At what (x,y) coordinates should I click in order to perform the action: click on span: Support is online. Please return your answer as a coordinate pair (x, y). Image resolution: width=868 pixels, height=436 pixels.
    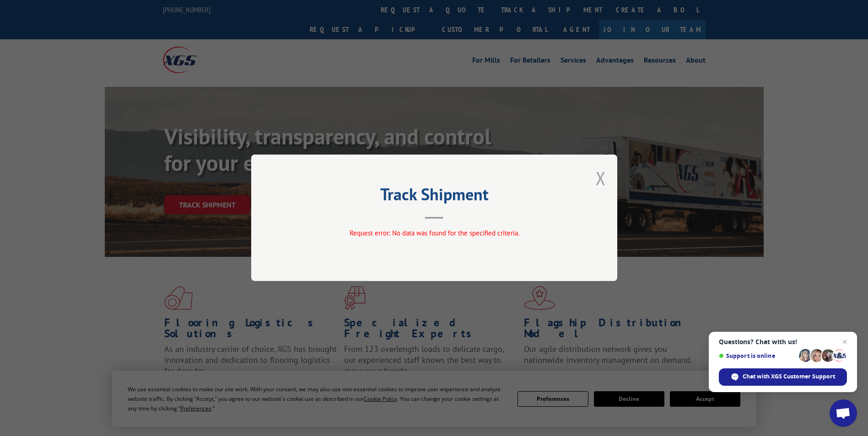
    Looking at the image, I should click on (757, 356).